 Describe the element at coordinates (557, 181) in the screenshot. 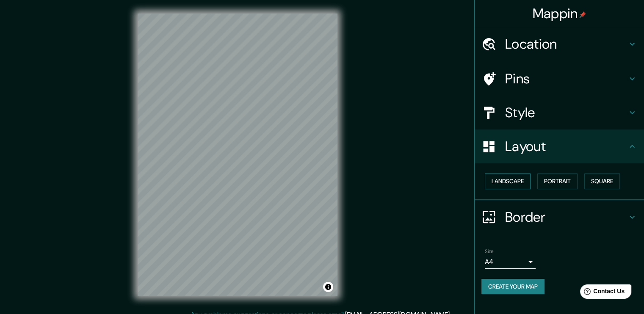

I see `button: Portrait` at that location.